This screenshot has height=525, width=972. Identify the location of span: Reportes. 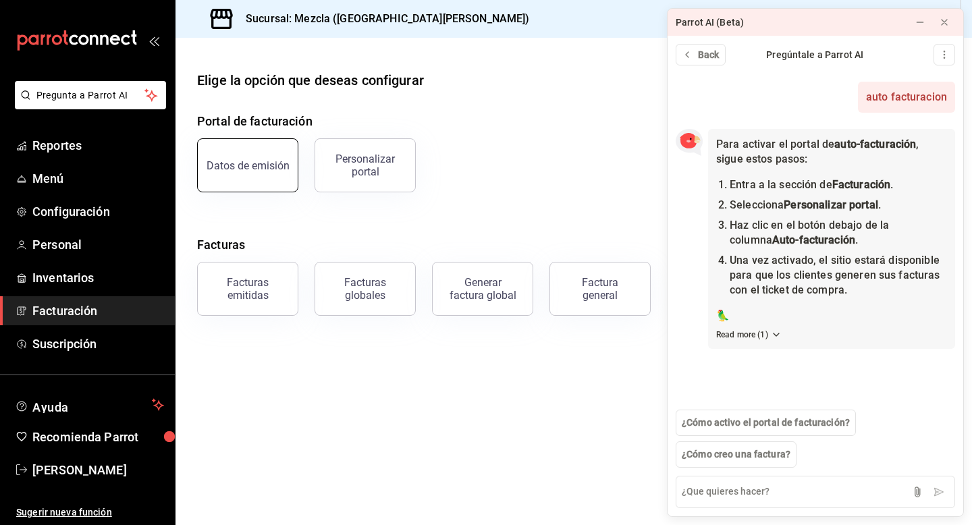
(98, 145).